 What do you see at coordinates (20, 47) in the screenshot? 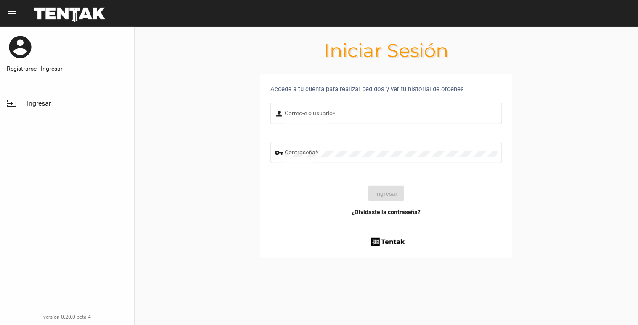
I see `mat-icon: account_circle` at bounding box center [20, 47].